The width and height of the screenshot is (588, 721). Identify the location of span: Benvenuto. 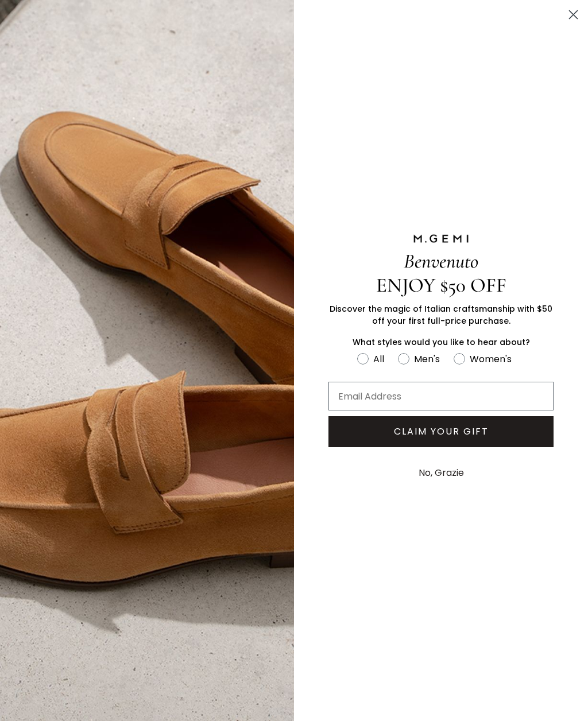
(441, 261).